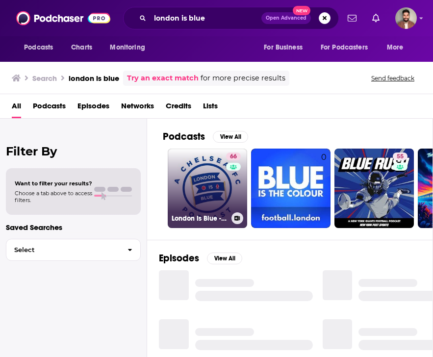 This screenshot has height=357, width=433. I want to click on div: 0, so click(323, 188).